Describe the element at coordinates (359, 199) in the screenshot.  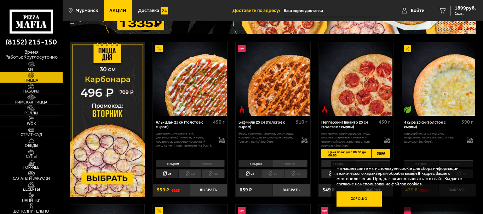
I see `button: Хорошо` at that location.